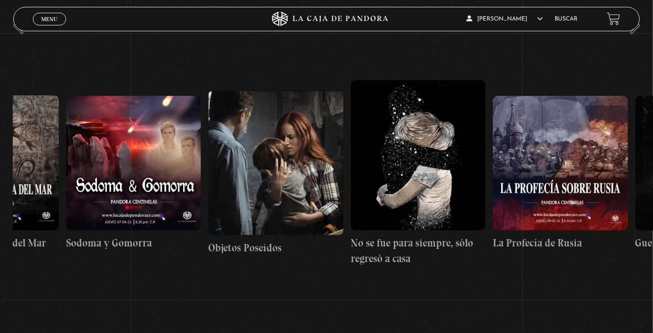 The width and height of the screenshot is (653, 333). What do you see at coordinates (566, 19) in the screenshot?
I see `a: Buscar` at bounding box center [566, 19].